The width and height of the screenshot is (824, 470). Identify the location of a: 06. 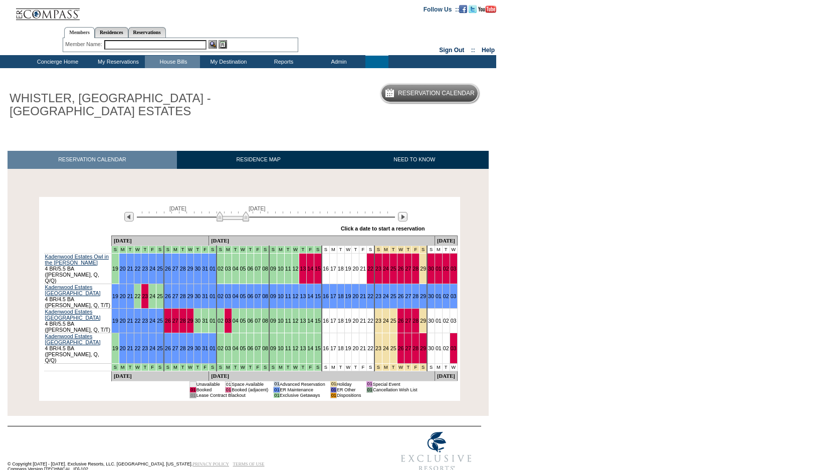
(250, 296).